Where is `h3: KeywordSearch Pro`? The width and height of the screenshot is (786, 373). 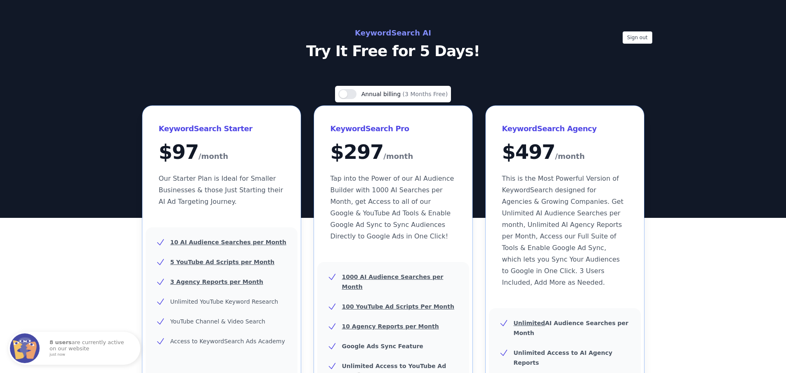
h3: KeywordSearch Pro is located at coordinates (393, 129).